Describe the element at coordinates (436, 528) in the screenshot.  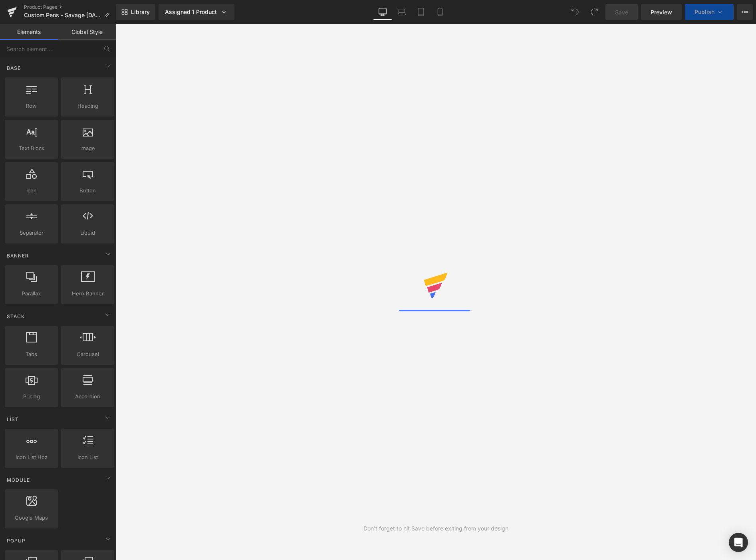
I see `div: Don't forget to hit Save before exiting from your design` at that location.